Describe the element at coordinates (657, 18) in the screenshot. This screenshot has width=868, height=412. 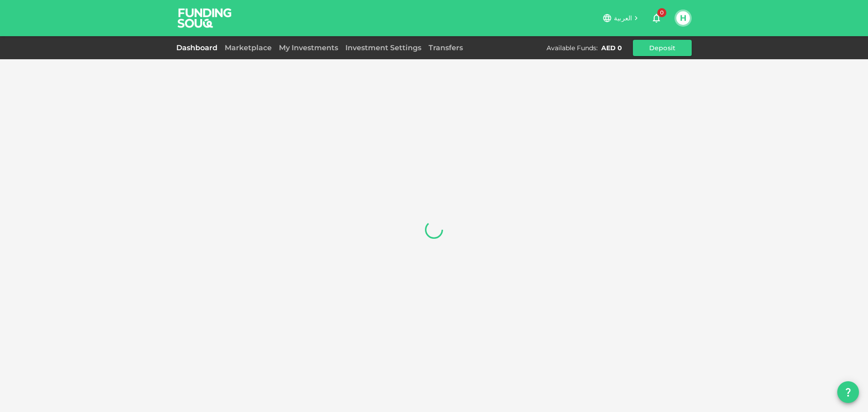
I see `button: 0` at that location.